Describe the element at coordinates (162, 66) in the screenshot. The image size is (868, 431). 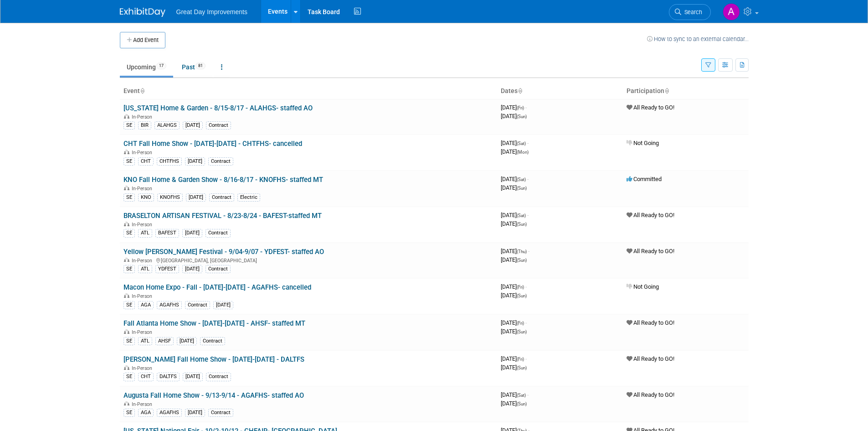
I see `span: 17` at that location.